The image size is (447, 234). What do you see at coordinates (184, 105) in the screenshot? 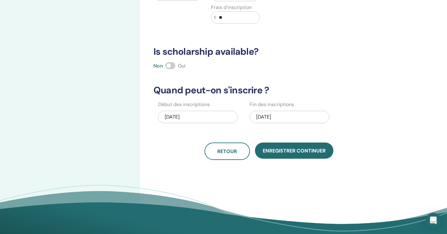
I see `label: Début des inscriptions` at bounding box center [184, 105].